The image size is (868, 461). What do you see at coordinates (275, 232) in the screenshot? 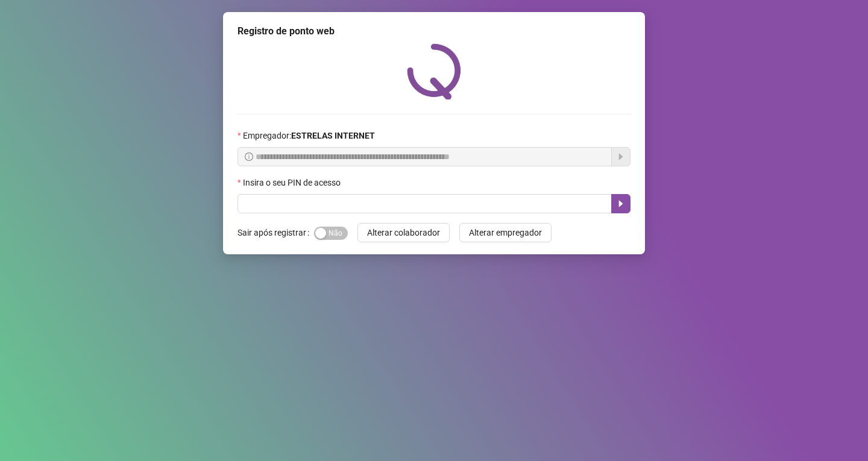
I see `label: Sair após registrar` at bounding box center [275, 232].